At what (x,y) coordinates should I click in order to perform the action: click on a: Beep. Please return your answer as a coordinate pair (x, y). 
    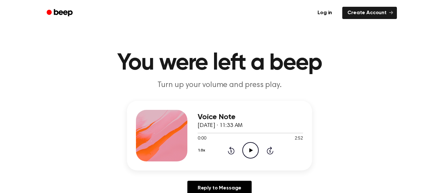
    Looking at the image, I should click on (60, 13).